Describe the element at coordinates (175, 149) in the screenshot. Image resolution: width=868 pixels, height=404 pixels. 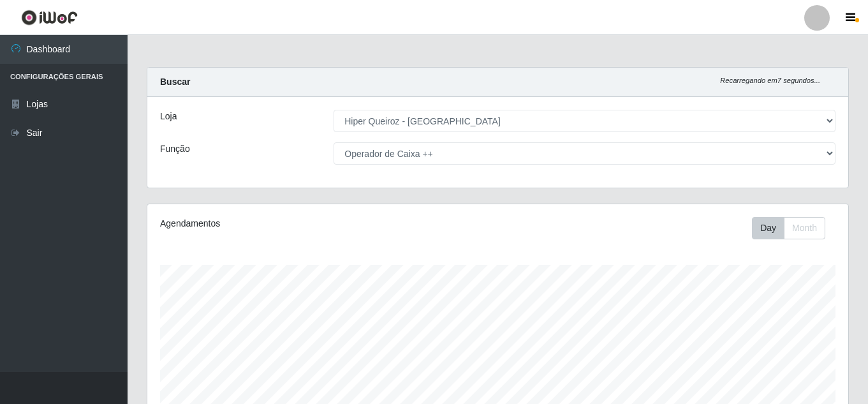
I see `label: Função` at that location.